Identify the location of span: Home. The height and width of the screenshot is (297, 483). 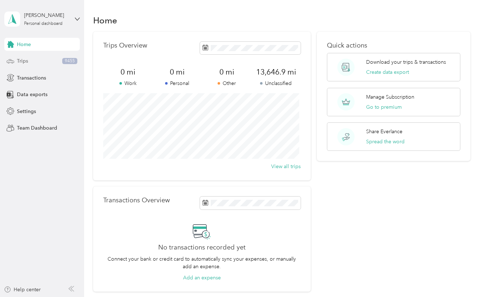
(24, 44).